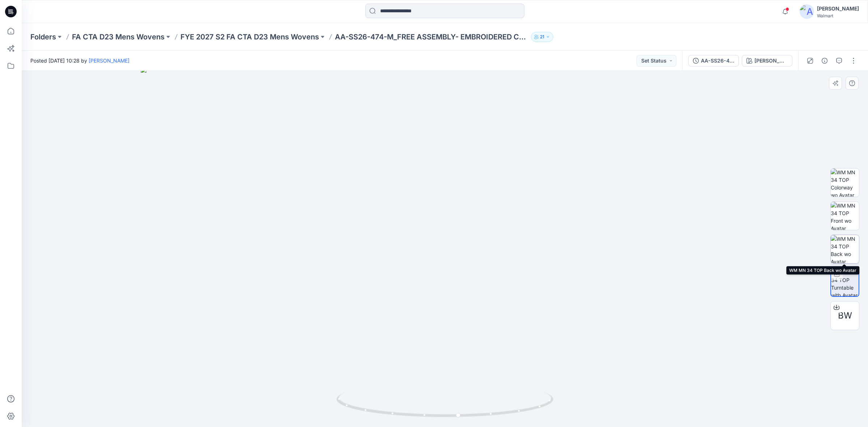 The height and width of the screenshot is (427, 868). I want to click on p: FYE 2027 S2 FA CTA D23 Mens Wovens, so click(250, 37).